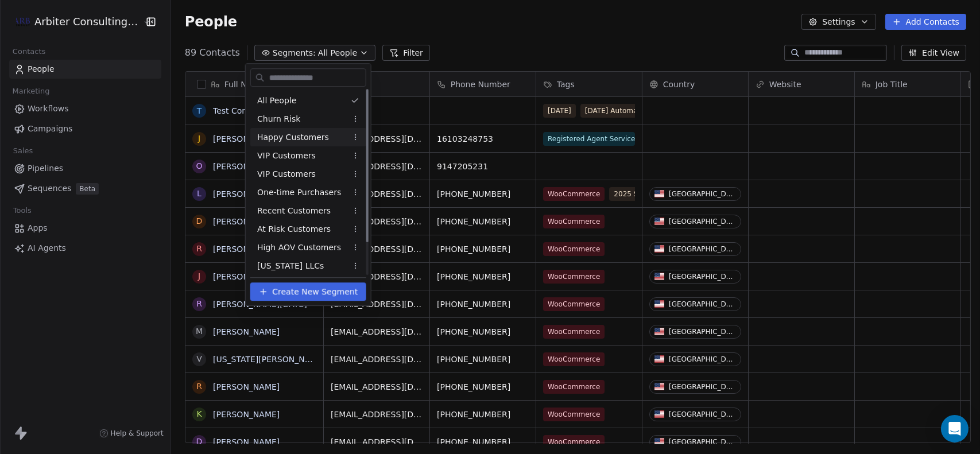  What do you see at coordinates (278, 119) in the screenshot?
I see `span: Churn Risk` at bounding box center [278, 119].